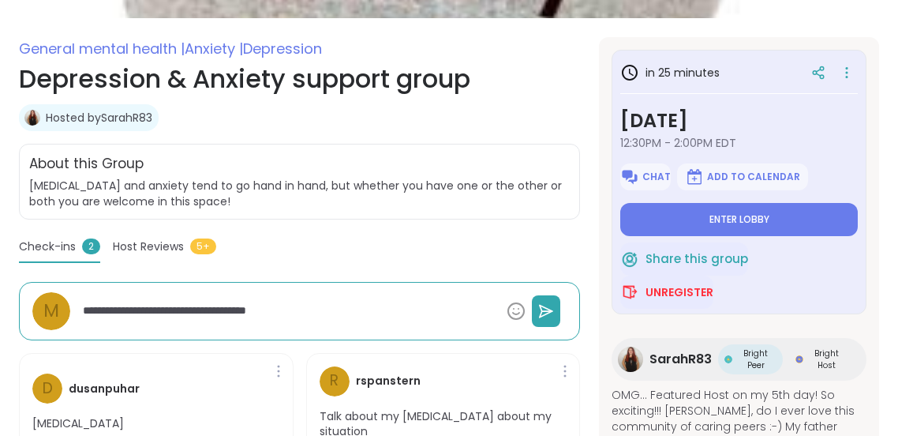 The width and height of the screenshot is (898, 436). What do you see at coordinates (645, 177) in the screenshot?
I see `button: Chat` at bounding box center [645, 177].